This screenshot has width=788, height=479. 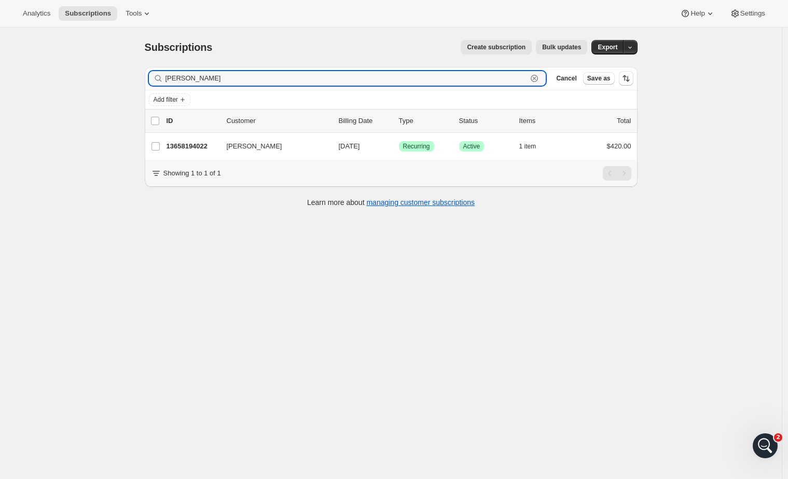 What do you see at coordinates (698, 13) in the screenshot?
I see `span: Help` at bounding box center [698, 13].